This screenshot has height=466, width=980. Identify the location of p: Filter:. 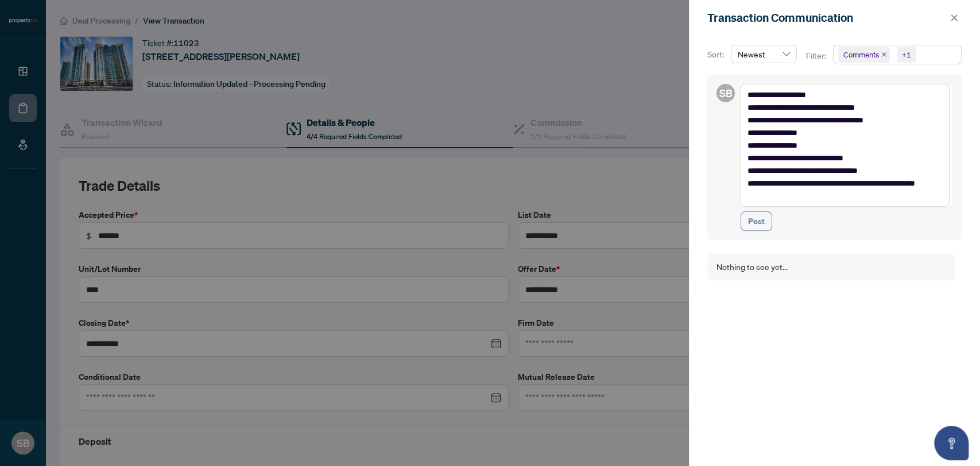
(817, 56).